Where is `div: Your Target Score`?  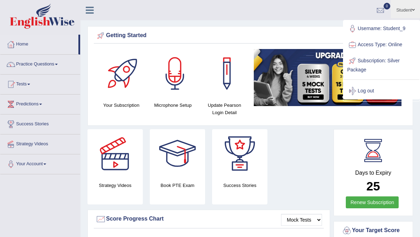
div: Your Target Score is located at coordinates (374, 231).